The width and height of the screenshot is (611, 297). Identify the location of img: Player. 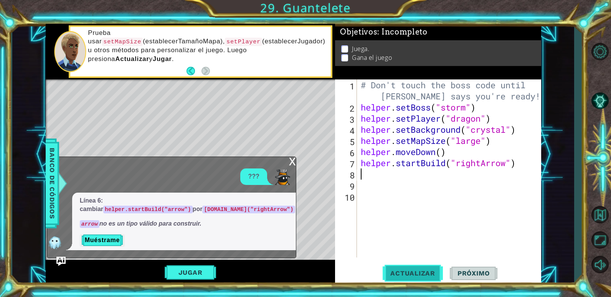
(283, 177).